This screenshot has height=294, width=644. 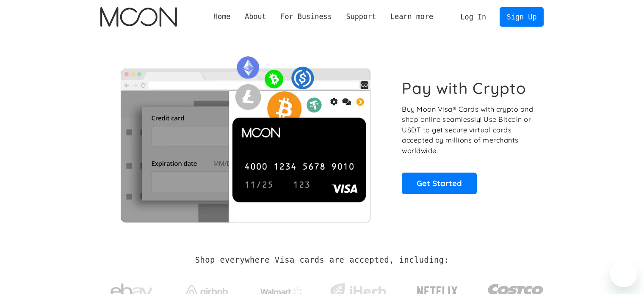 I want to click on a: Home, so click(x=222, y=16).